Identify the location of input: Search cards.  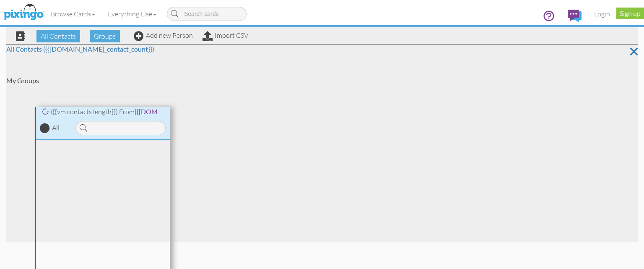
(207, 14).